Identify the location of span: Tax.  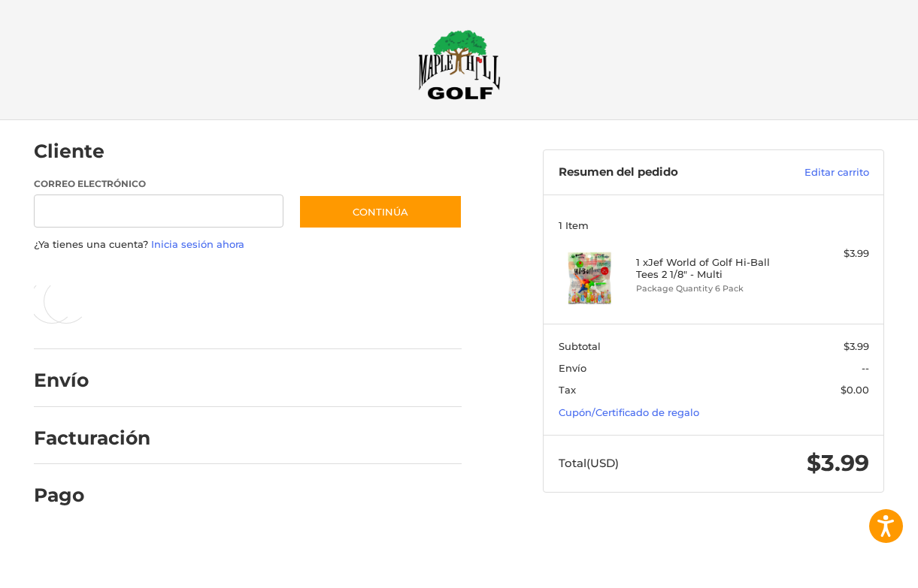
(567, 389).